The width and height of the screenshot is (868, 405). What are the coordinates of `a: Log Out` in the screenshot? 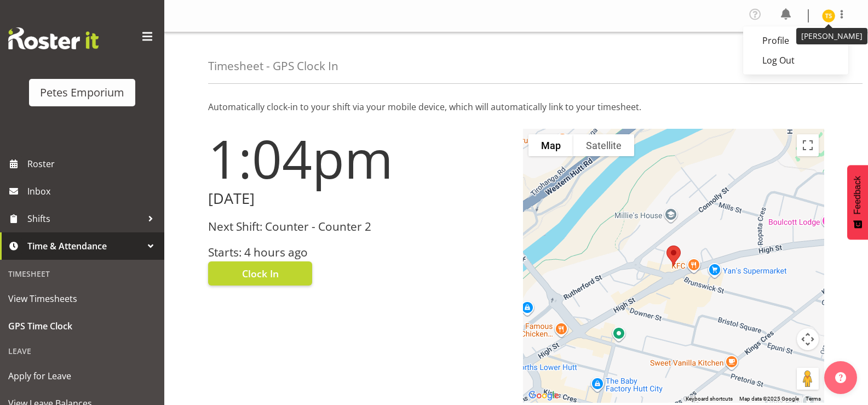 It's located at (796, 60).